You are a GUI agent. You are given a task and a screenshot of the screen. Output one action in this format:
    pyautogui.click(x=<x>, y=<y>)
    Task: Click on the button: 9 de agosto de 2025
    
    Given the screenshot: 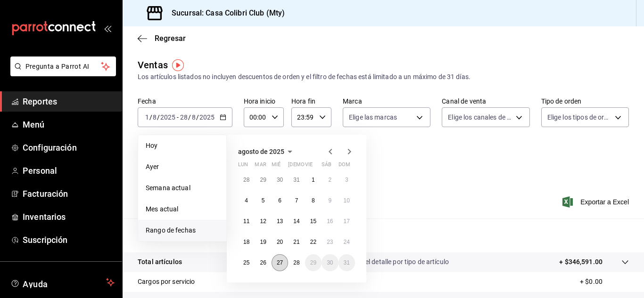 What is the action you would take?
    pyautogui.click(x=329, y=201)
    